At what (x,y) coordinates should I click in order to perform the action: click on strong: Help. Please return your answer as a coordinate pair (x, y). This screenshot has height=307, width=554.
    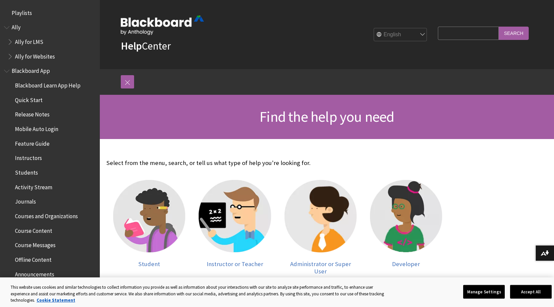
    Looking at the image, I should click on (131, 46).